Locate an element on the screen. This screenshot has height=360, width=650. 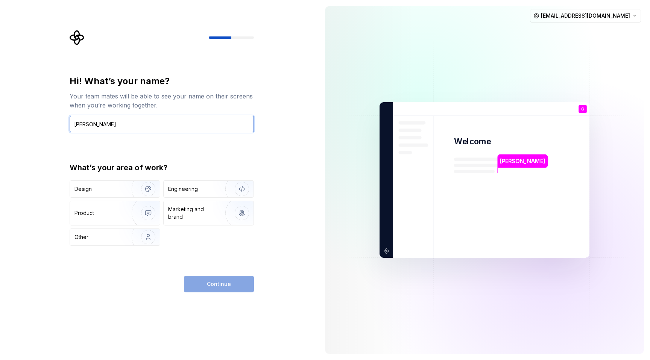
div: What’s your area of work? is located at coordinates (162, 168).